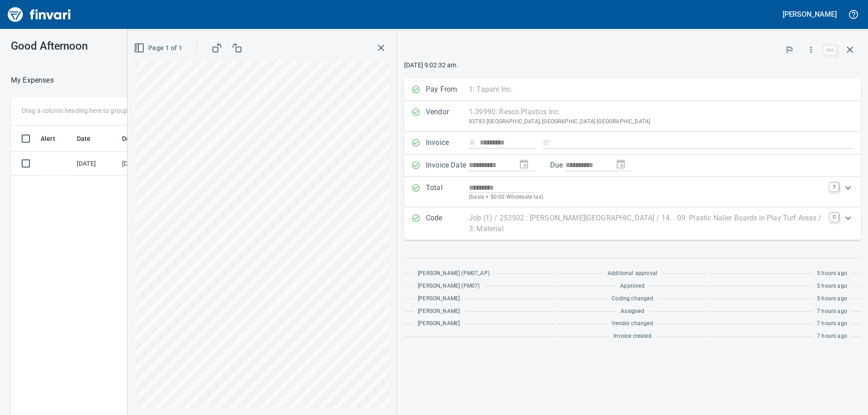 The height and width of the screenshot is (415, 868). I want to click on nav: breadcrumb, so click(32, 81).